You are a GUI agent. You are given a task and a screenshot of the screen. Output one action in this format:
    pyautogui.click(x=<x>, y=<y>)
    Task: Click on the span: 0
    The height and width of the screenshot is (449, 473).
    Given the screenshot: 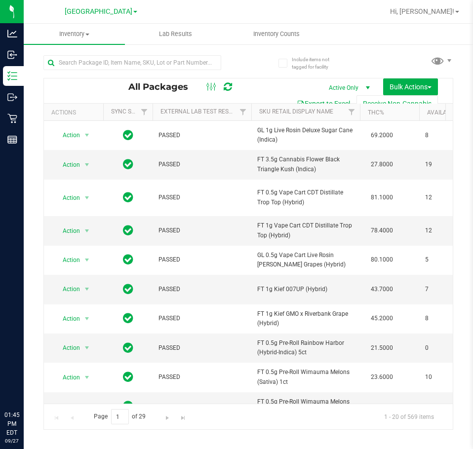 What is the action you would take?
    pyautogui.click(x=444, y=348)
    